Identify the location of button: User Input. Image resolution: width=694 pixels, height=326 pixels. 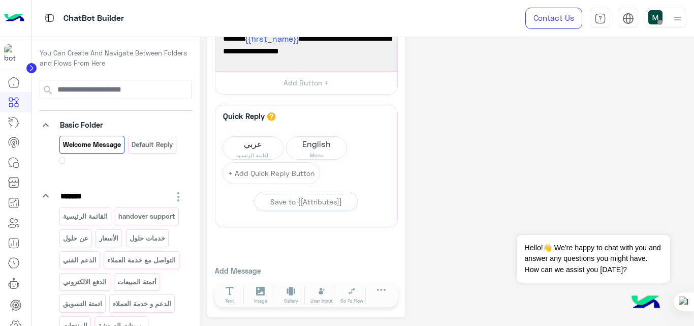
(322, 295).